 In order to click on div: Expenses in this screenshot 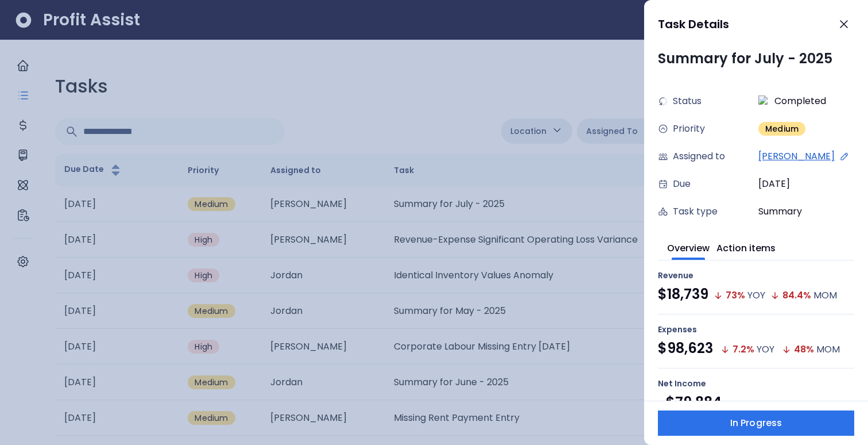, I will do `click(757, 330)`.